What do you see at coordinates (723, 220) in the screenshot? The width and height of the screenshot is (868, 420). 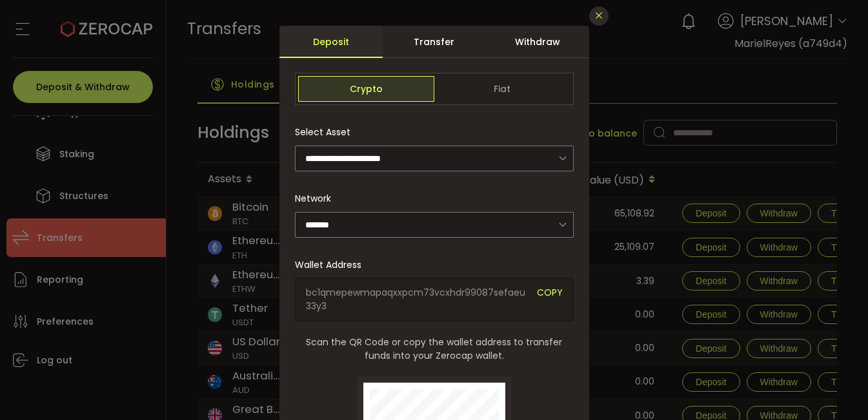 I see `div: Chat Widget` at bounding box center [723, 220].